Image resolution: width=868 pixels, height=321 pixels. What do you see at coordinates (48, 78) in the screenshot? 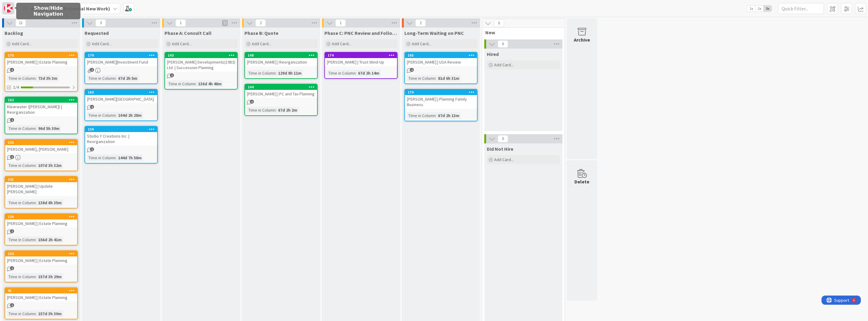
I see `div: 73d 3h 3m` at bounding box center [48, 78].